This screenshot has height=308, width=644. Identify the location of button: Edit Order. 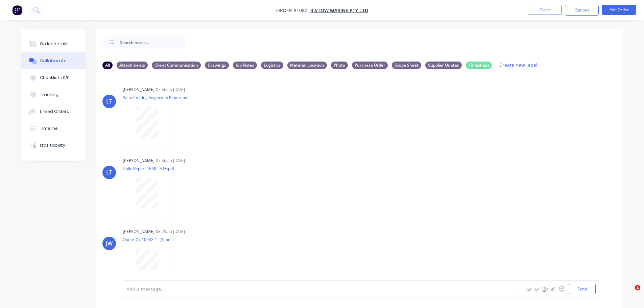
(619, 10).